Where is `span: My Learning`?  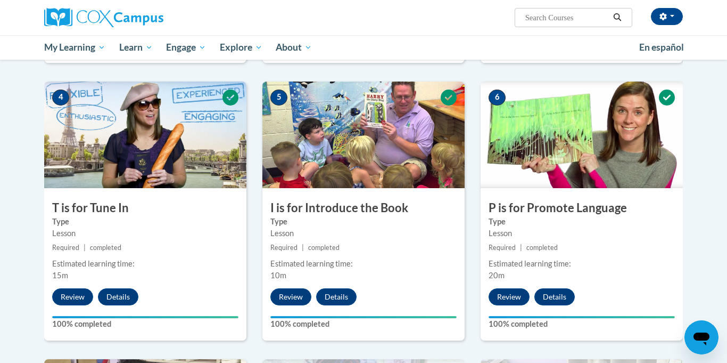 span: My Learning is located at coordinates (75, 47).